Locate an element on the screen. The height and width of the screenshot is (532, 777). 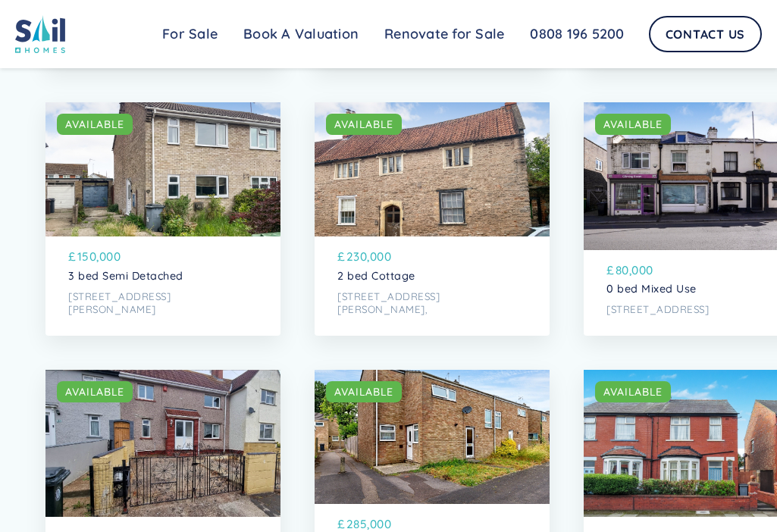
a: 0808 196 5200 is located at coordinates (577, 34).